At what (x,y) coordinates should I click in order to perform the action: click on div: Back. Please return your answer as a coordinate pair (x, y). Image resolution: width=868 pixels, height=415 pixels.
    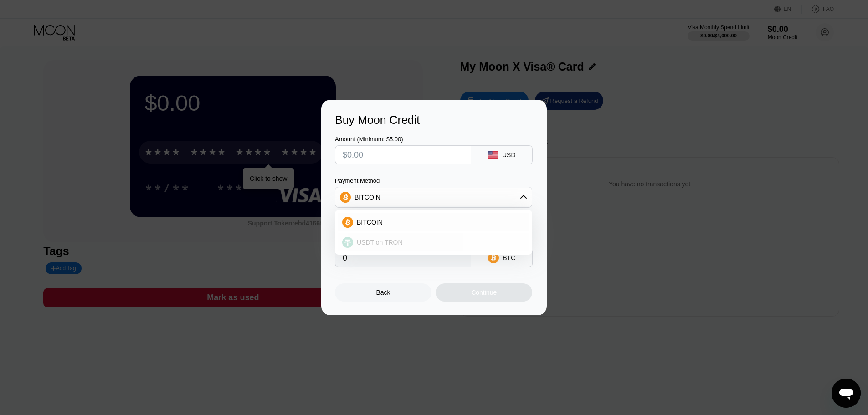
    Looking at the image, I should click on (383, 292).